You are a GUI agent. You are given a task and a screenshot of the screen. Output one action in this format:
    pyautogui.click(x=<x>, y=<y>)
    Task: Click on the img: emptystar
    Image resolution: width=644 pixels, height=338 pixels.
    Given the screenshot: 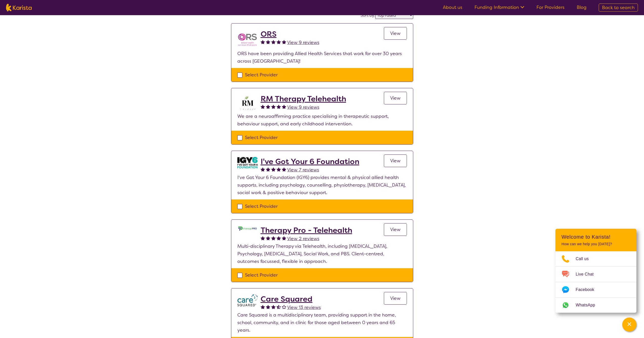 What is the action you would take?
    pyautogui.click(x=284, y=307)
    